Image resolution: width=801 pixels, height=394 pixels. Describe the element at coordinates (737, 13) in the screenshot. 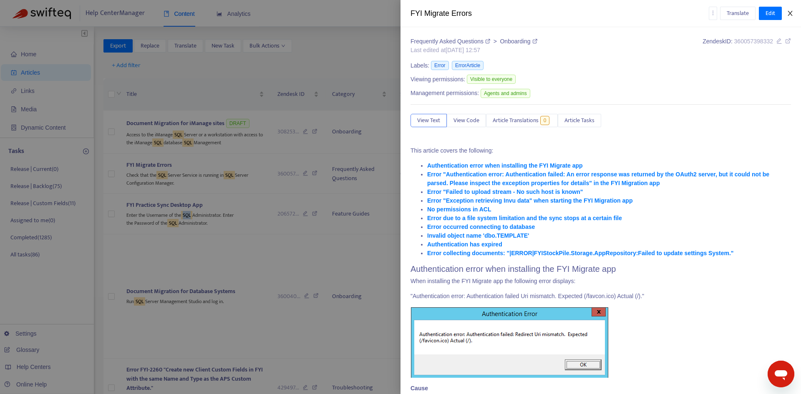

I see `span: Translate` at that location.